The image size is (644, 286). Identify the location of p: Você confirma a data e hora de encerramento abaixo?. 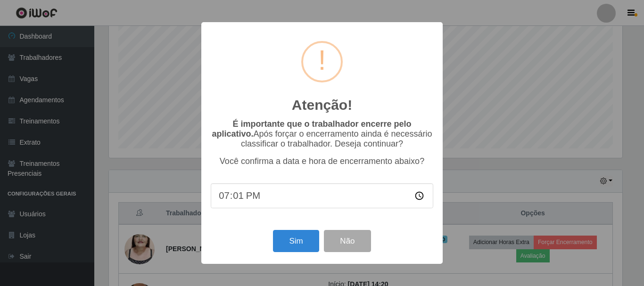
(322, 161).